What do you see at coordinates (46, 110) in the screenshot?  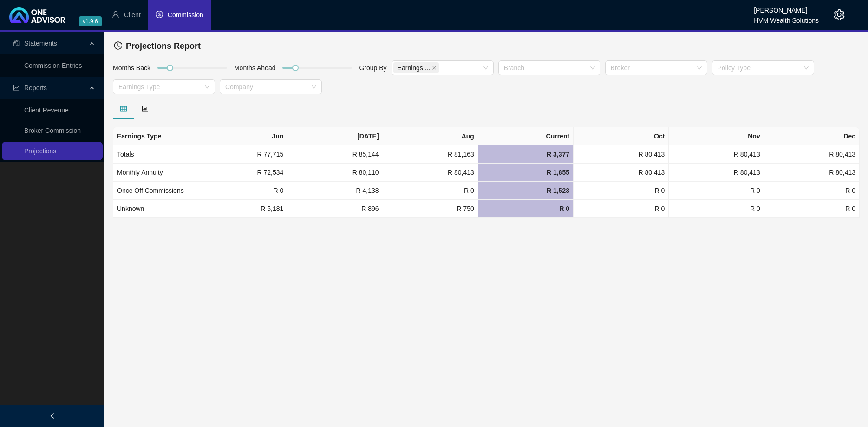 I see `a: Client Revenue` at bounding box center [46, 110].